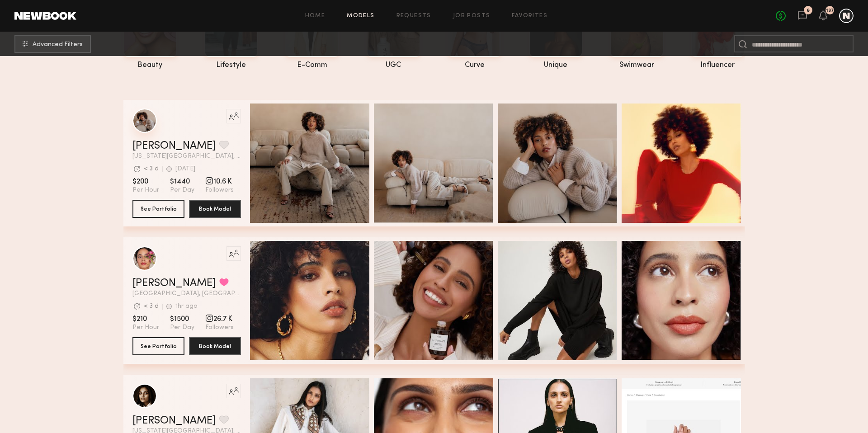 This screenshot has width=868, height=433. What do you see at coordinates (360, 16) in the screenshot?
I see `a: Models` at bounding box center [360, 16].